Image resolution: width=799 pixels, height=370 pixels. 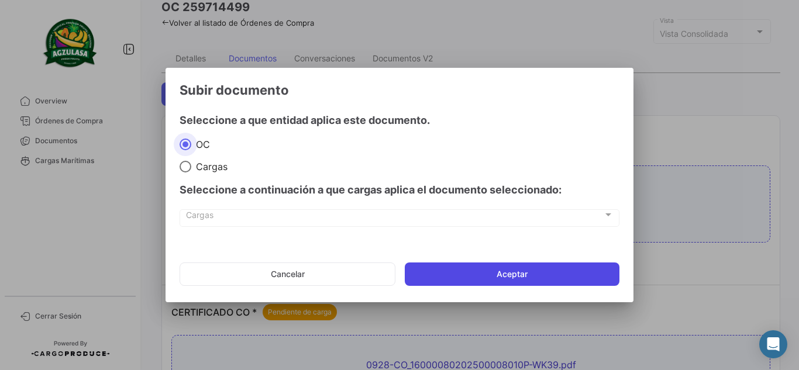 I want to click on div: Abrir Intercom Messenger, so click(x=773, y=344).